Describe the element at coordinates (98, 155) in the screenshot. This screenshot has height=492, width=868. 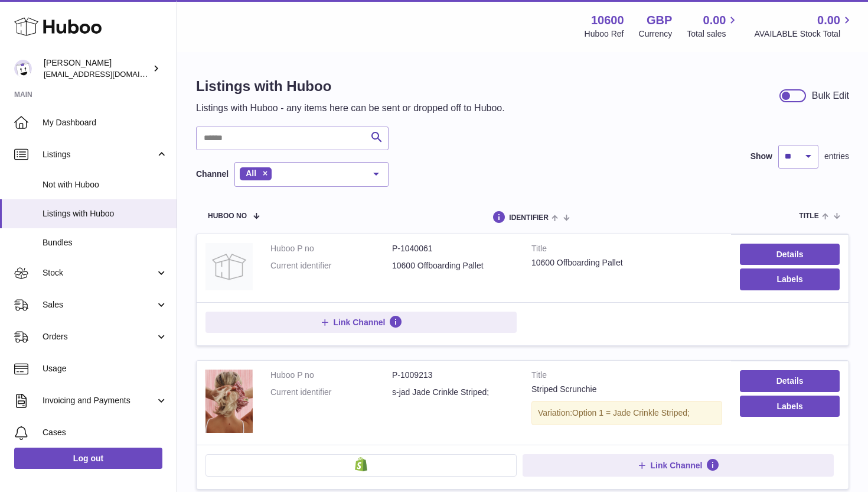
I see `span: Listings` at that location.